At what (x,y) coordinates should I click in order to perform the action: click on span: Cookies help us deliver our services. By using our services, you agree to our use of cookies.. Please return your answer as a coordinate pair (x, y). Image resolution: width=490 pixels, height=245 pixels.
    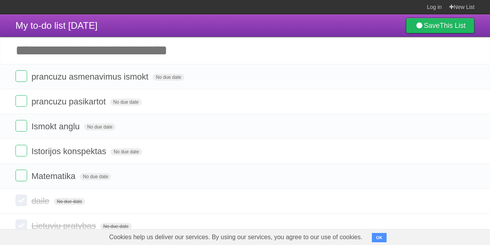
    Looking at the image, I should click on (236, 237).